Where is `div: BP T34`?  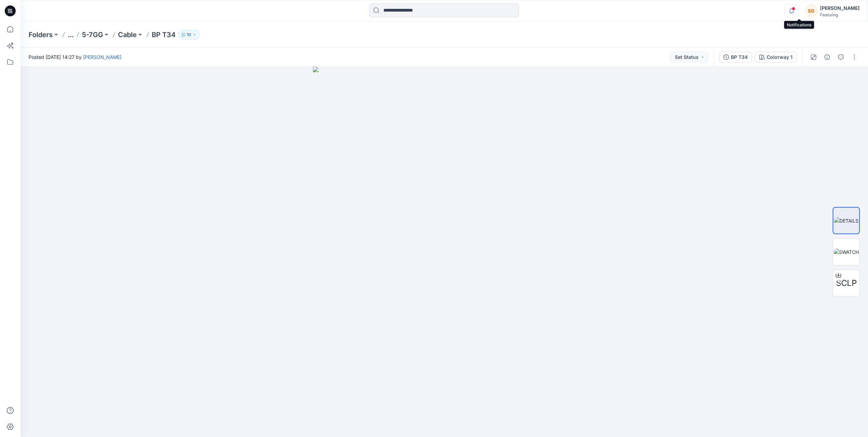
div: BP T34 is located at coordinates (739, 57).